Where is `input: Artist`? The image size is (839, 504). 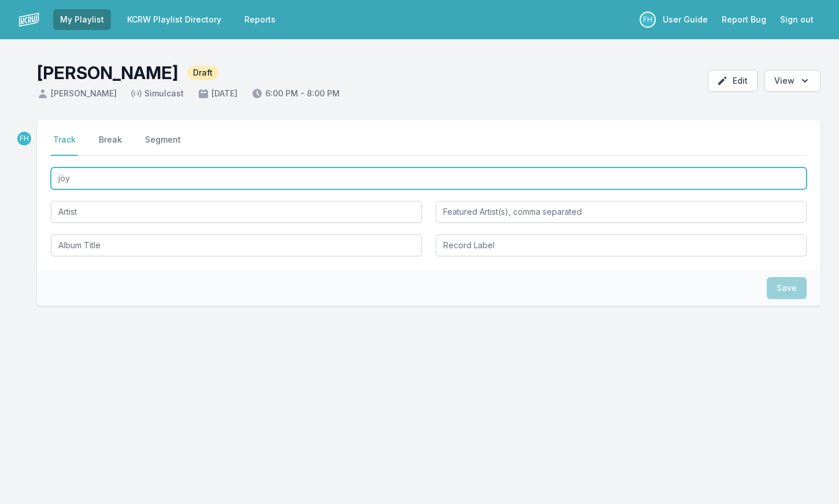 input: Artist is located at coordinates (236, 212).